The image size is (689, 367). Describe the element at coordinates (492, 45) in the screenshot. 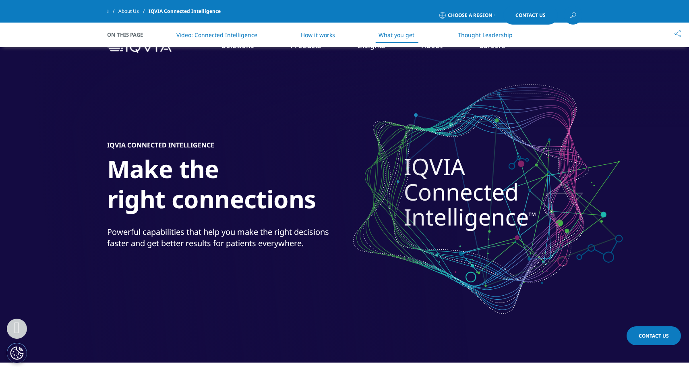

I see `a: Careers` at that location.